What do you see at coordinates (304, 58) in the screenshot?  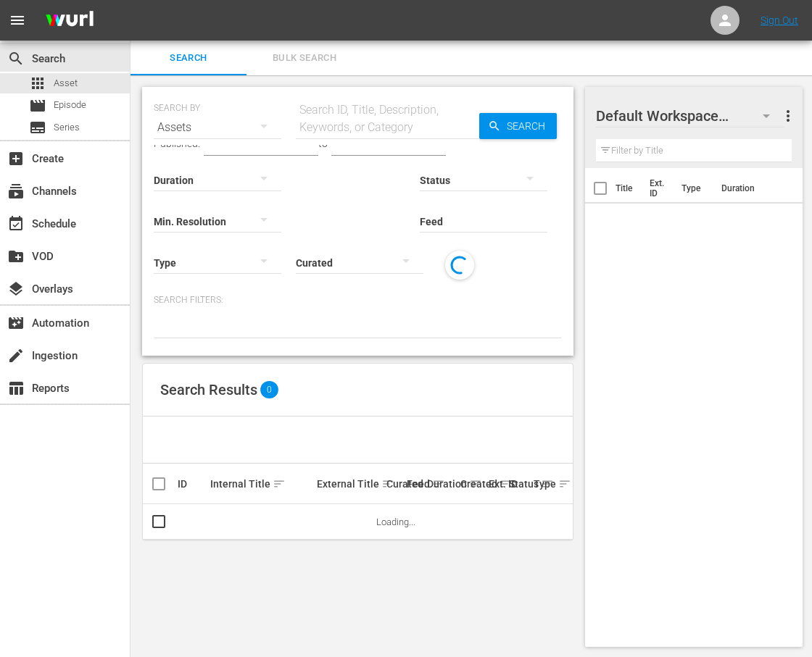 I see `span: Bulk Search` at bounding box center [304, 58].